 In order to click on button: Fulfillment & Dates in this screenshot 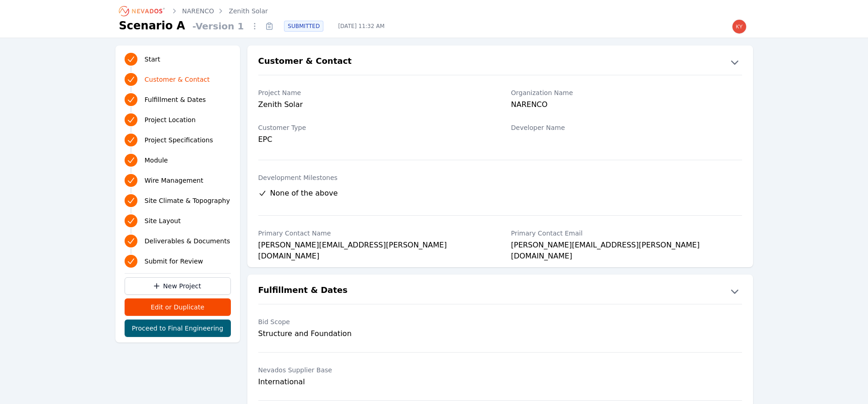, I will do `click(500, 291)`.